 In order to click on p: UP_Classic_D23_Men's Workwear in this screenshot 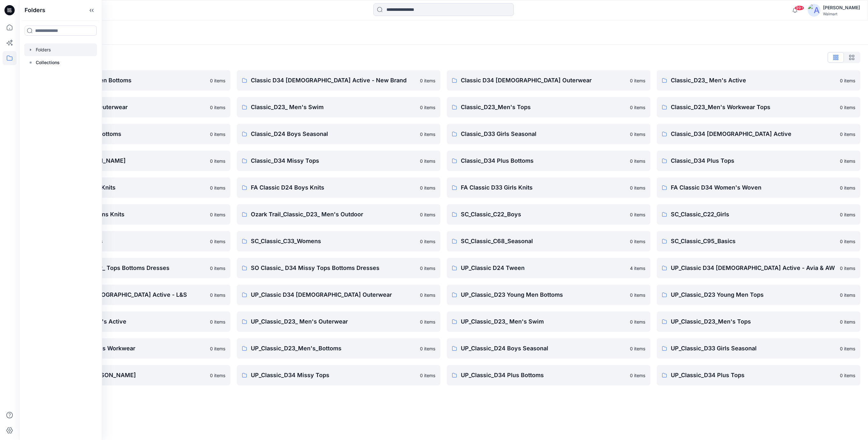, I will do `click(124, 348)`.